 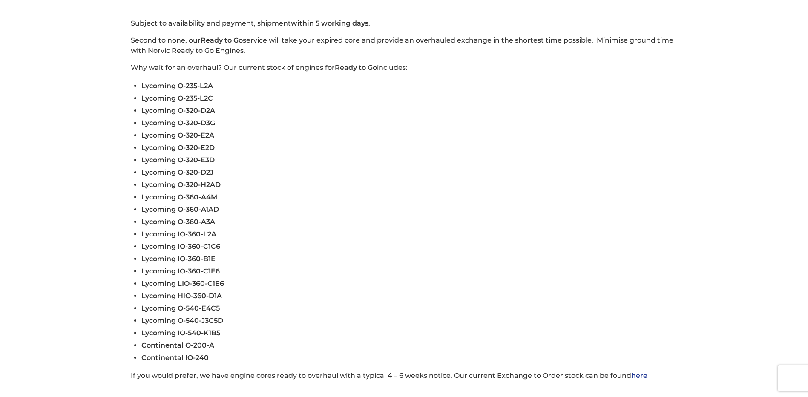 I want to click on span: Lycoming IO-360-L2A, so click(x=179, y=234).